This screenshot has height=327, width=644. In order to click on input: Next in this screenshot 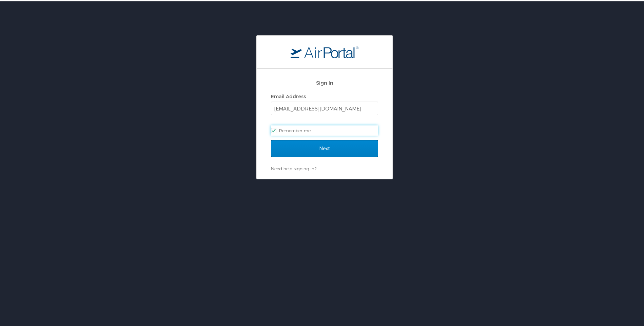, I will do `click(325, 147)`.